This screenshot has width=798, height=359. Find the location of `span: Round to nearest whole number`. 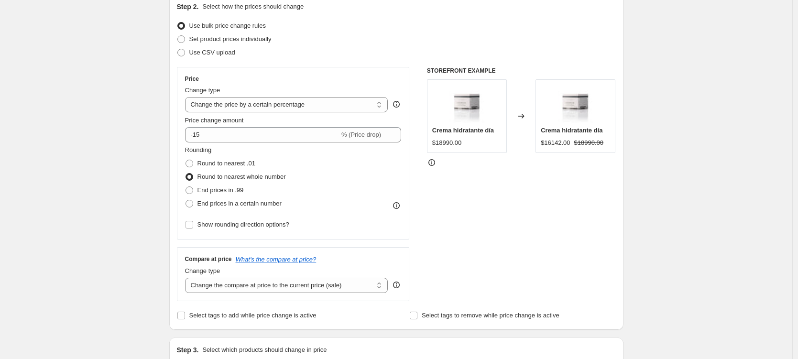

span: Round to nearest whole number is located at coordinates (242, 177).